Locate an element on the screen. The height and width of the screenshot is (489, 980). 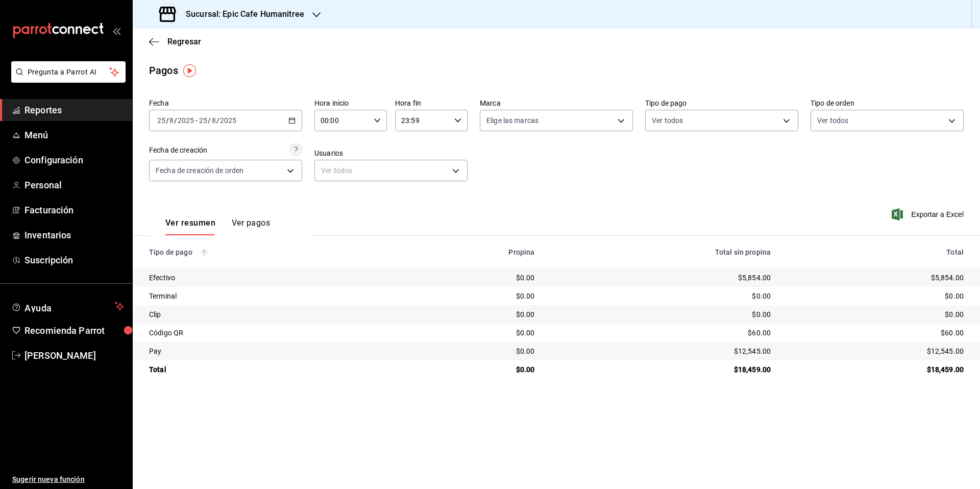
a: Pregunta a Parrot AI is located at coordinates (66, 79).